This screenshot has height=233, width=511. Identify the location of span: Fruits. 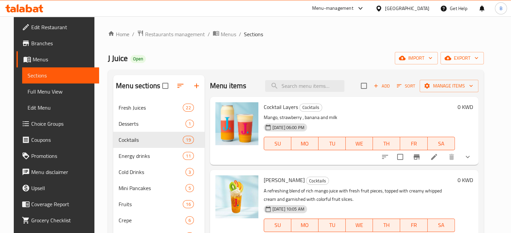
(150, 205).